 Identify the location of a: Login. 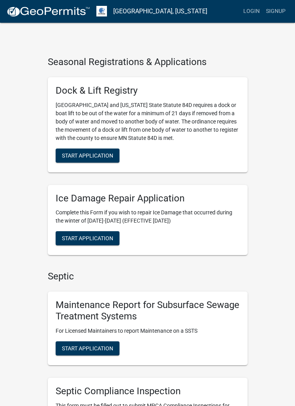
(251, 11).